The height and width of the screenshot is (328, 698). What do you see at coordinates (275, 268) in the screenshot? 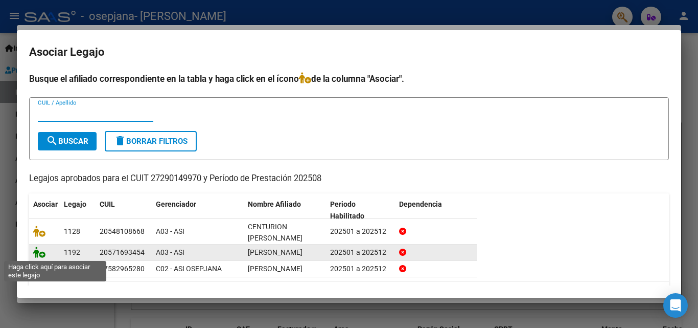
I see `span: KEIM ALELI` at bounding box center [275, 268].